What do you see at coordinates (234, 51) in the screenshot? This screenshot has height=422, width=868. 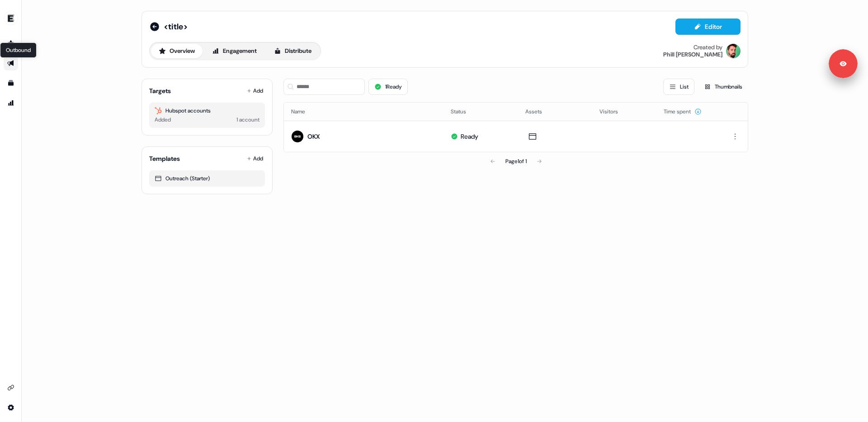 I see `button: Engagement` at bounding box center [234, 51].